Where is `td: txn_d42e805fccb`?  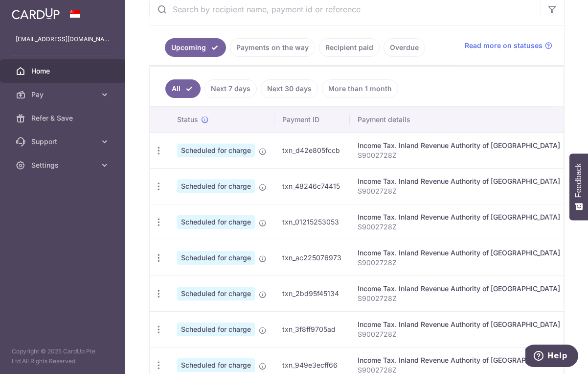
td: txn_d42e805fccb is located at coordinates (312, 150).